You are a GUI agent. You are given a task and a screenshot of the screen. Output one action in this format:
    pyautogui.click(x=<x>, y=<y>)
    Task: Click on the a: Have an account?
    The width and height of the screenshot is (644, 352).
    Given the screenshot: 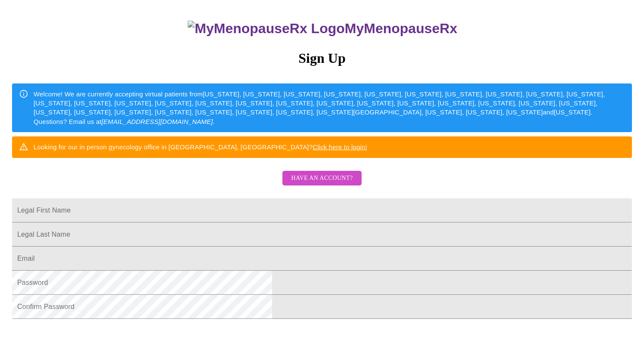 What is the action you would take?
    pyautogui.click(x=322, y=184)
    